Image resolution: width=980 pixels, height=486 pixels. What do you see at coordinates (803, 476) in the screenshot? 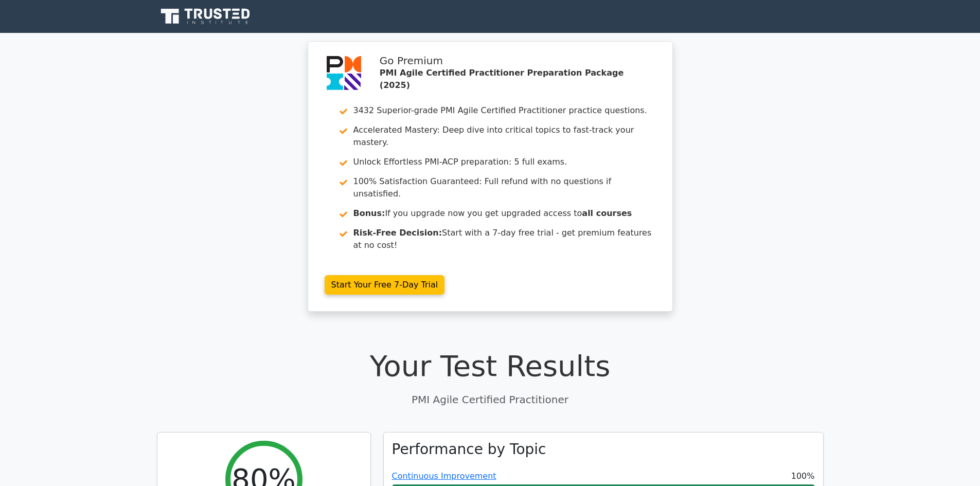
I see `span: 100%` at bounding box center [803, 476].